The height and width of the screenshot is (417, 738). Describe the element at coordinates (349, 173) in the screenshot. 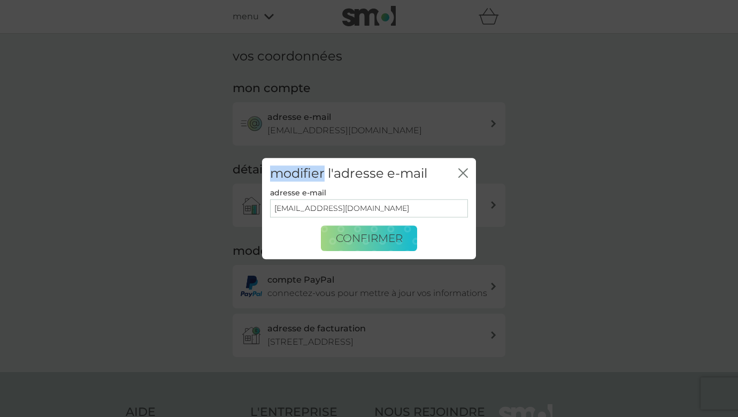

I see `h2: modifier l'adresse e-mail` at that location.